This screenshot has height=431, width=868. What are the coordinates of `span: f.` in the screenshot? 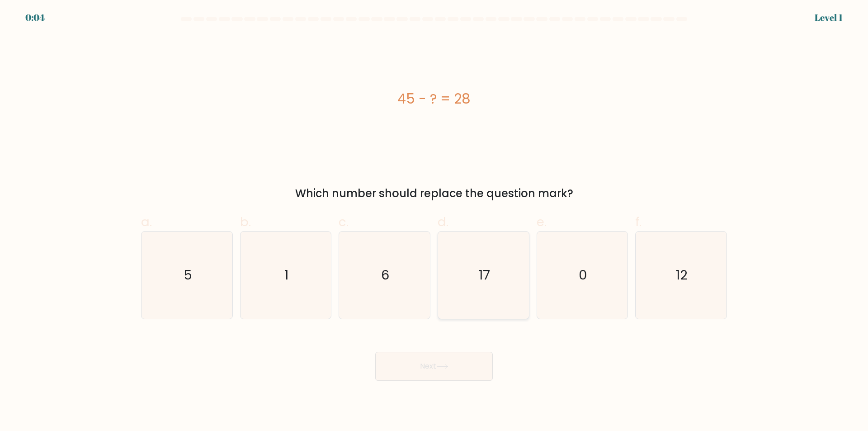 It's located at (638, 222).